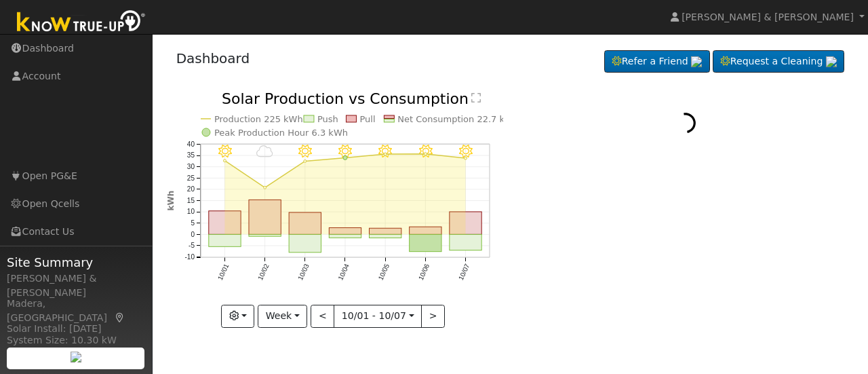  I want to click on div: System Size: 10.30 kW, so click(76, 340).